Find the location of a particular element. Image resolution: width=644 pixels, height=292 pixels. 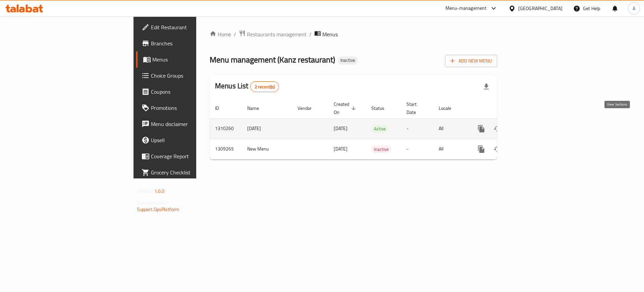

span: Locale is located at coordinates (449, 108).